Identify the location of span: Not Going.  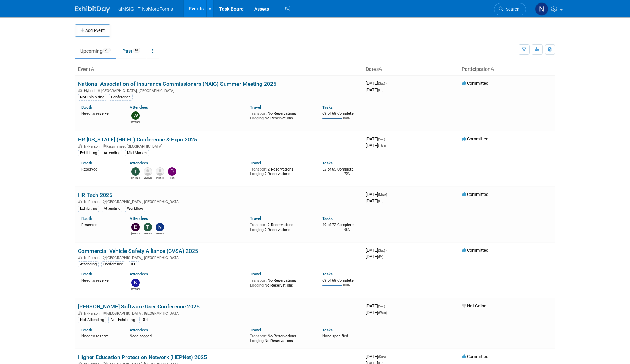
(474, 305).